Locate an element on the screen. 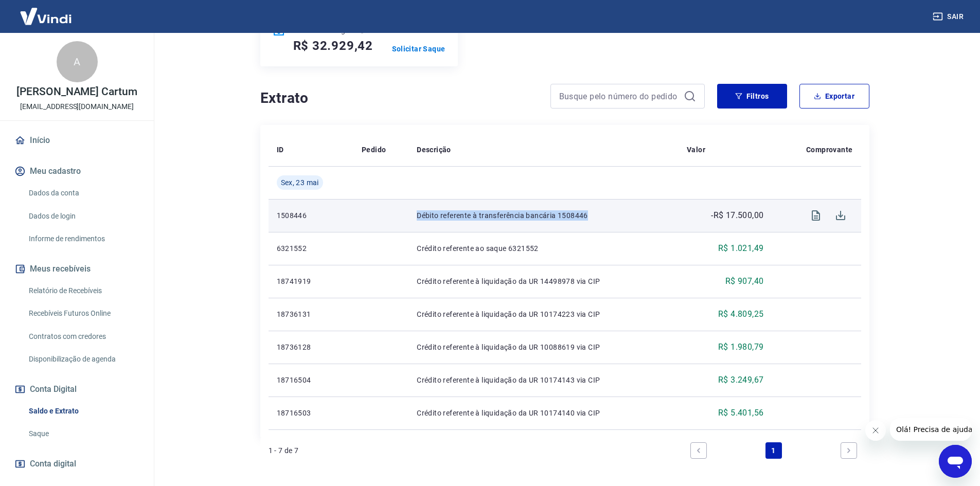 The width and height of the screenshot is (980, 486). p: 1508446 is located at coordinates (311, 216).